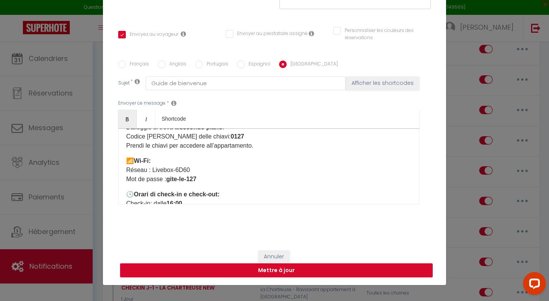 The image size is (549, 301). What do you see at coordinates (382, 83) in the screenshot?
I see `button: Afficher les shortcodes` at bounding box center [382, 83].